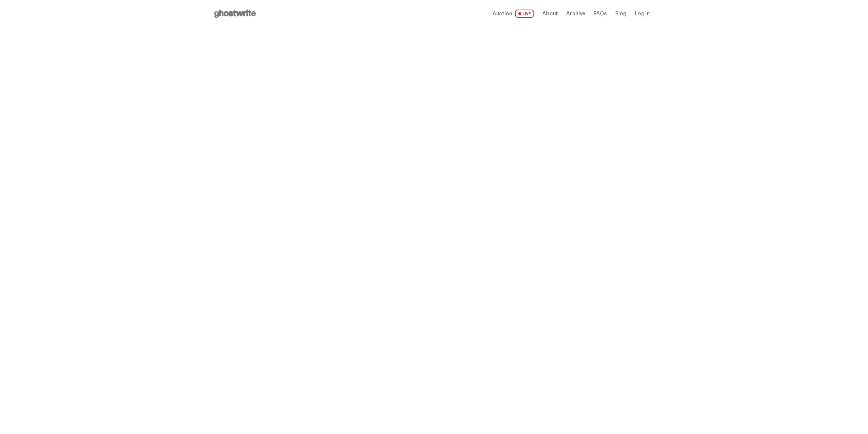 The width and height of the screenshot is (868, 434). I want to click on span: FAQs, so click(600, 14).